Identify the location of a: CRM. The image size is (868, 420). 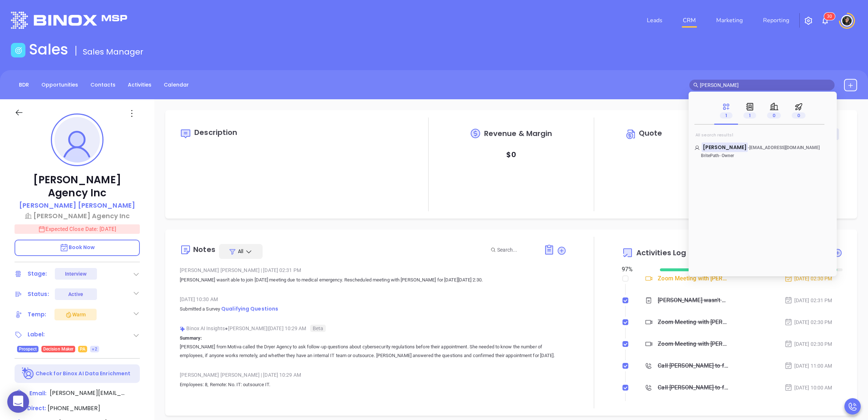
(689, 20).